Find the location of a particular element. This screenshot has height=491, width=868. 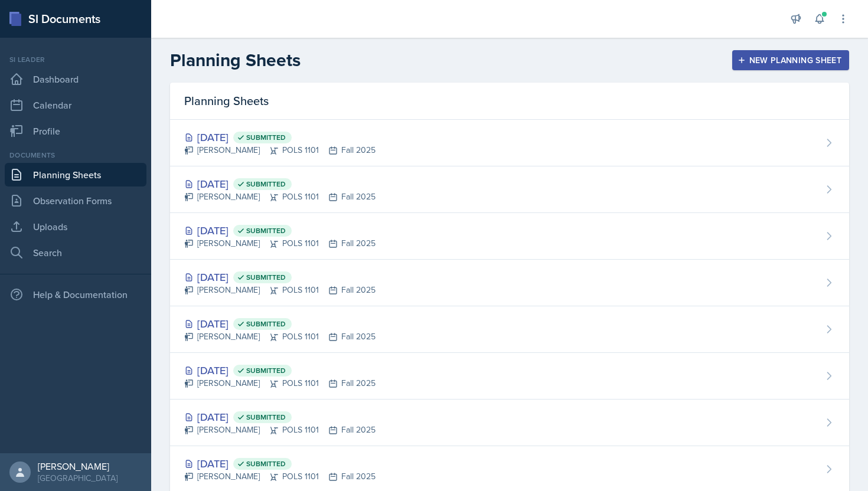

div: Planning Sheets is located at coordinates (509, 101).